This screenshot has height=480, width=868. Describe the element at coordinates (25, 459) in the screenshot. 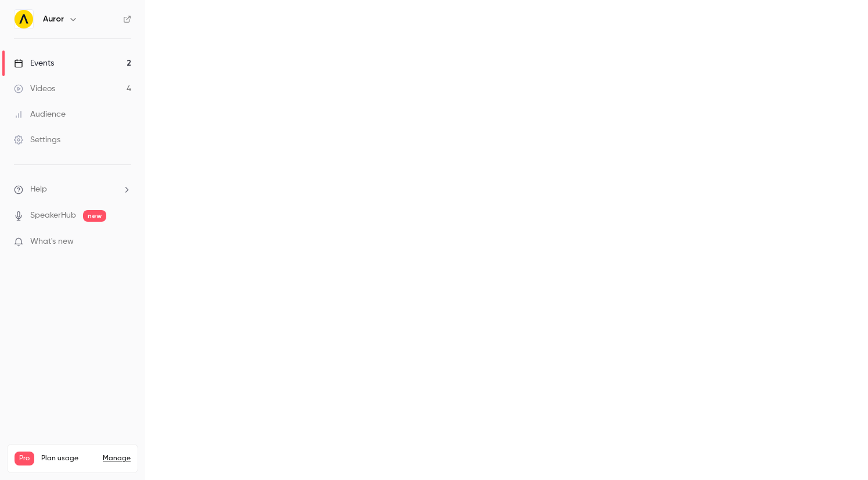

I see `span: Pro` at that location.